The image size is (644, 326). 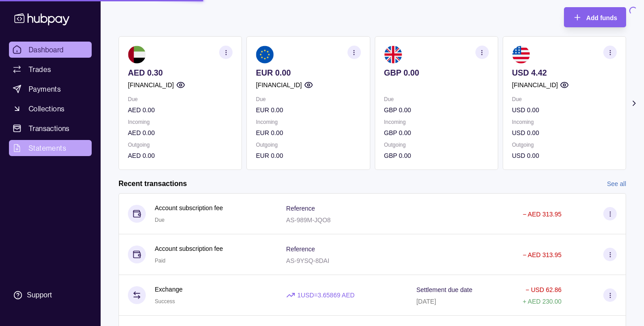 What do you see at coordinates (393, 55) in the screenshot?
I see `img: gb` at bounding box center [393, 55].